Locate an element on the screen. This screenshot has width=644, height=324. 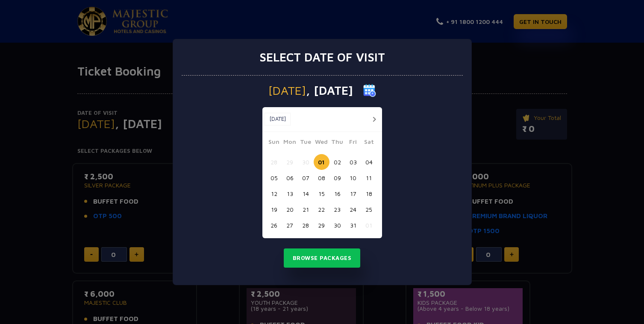
button: 22 is located at coordinates (322, 209).